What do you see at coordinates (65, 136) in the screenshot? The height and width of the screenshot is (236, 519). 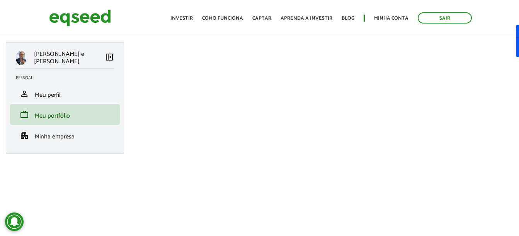 I see `a: apartmentMinha empresa` at bounding box center [65, 136].